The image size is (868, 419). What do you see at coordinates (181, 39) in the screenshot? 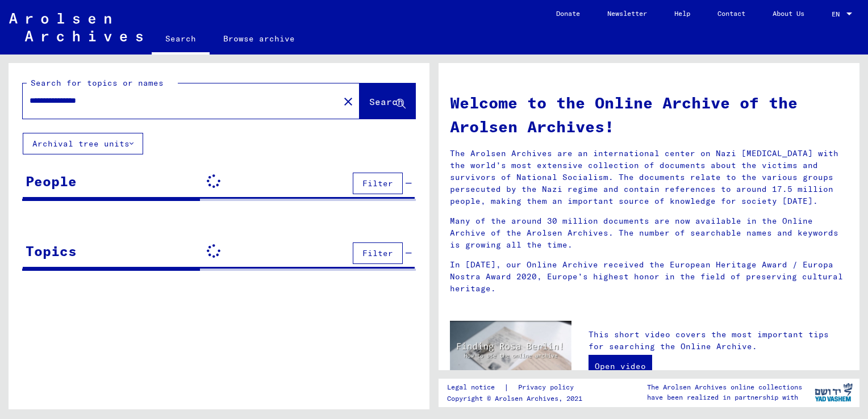
I see `a: Search` at bounding box center [181, 39].